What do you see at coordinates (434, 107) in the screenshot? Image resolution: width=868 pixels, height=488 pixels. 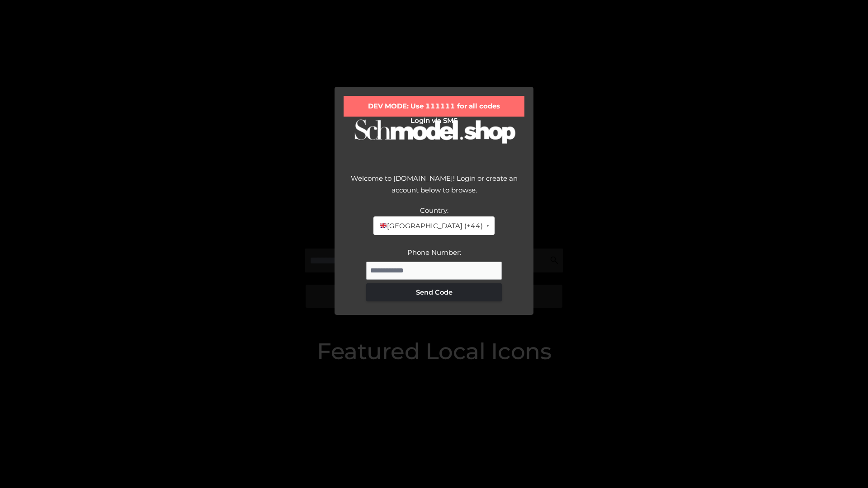 I see `div: DEV MODE: Use 111111 for all codes` at bounding box center [434, 107].